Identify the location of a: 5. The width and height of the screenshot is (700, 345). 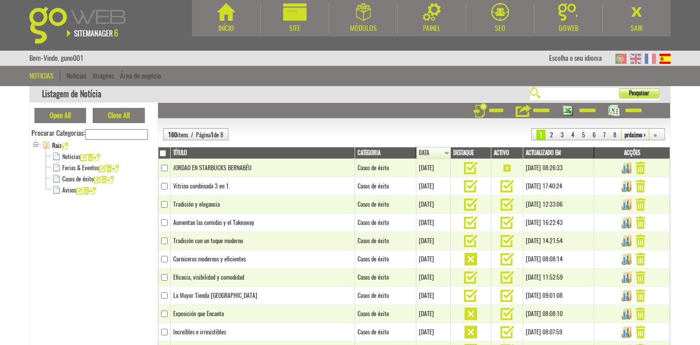
(584, 135).